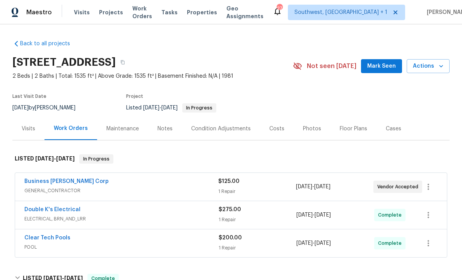 Image resolution: width=462 pixels, height=280 pixels. What do you see at coordinates (393, 129) in the screenshot?
I see `div: Cases` at bounding box center [393, 129].